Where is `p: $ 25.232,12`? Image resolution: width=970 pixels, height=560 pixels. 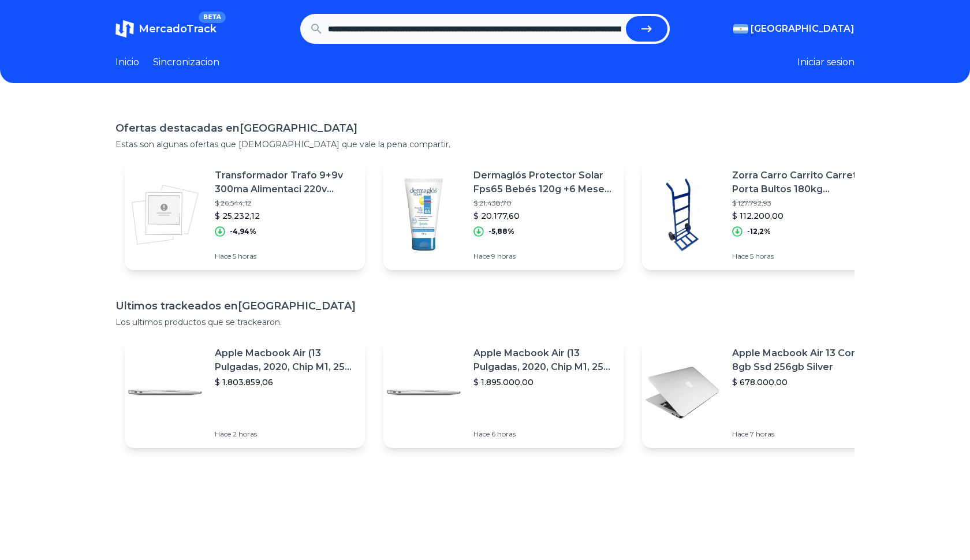
p: $ 25.232,12 is located at coordinates (285, 216).